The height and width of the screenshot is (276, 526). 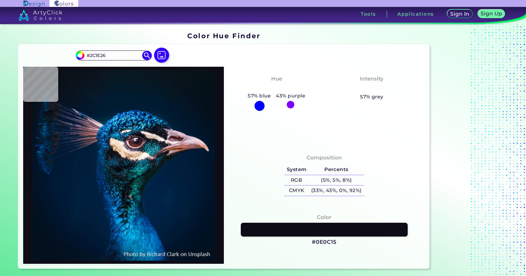 What do you see at coordinates (491, 13) in the screenshot?
I see `h5: Sign Up` at bounding box center [491, 13].